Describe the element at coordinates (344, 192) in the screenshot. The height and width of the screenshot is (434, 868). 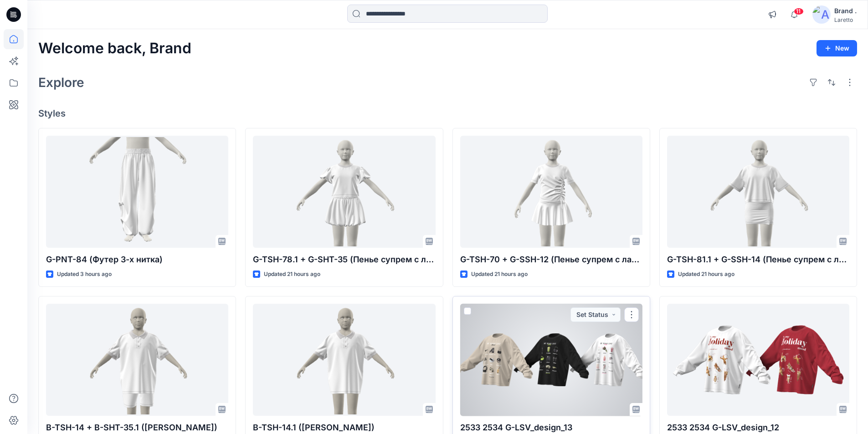
I see `a: G-TSH-78.1 + G-SHT-35 (Пенье супрем с лайкрой)` at that location.